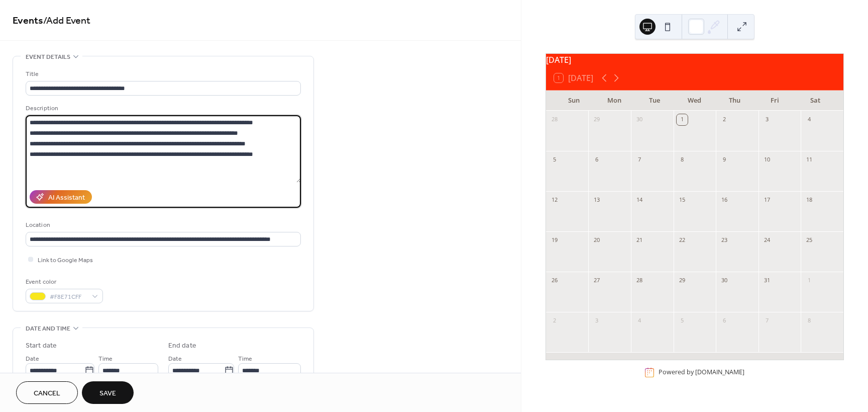 The width and height of the screenshot is (868, 412). I want to click on div: 23, so click(725, 240).